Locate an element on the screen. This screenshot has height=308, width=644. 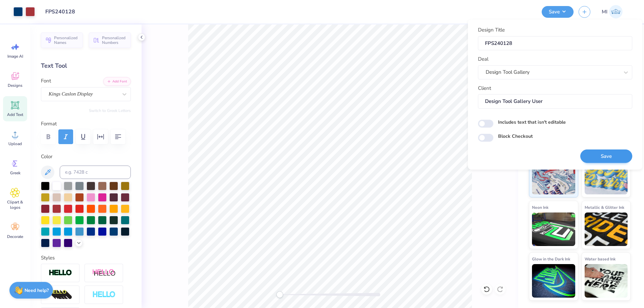
span: Neon Ink is located at coordinates (540, 207).